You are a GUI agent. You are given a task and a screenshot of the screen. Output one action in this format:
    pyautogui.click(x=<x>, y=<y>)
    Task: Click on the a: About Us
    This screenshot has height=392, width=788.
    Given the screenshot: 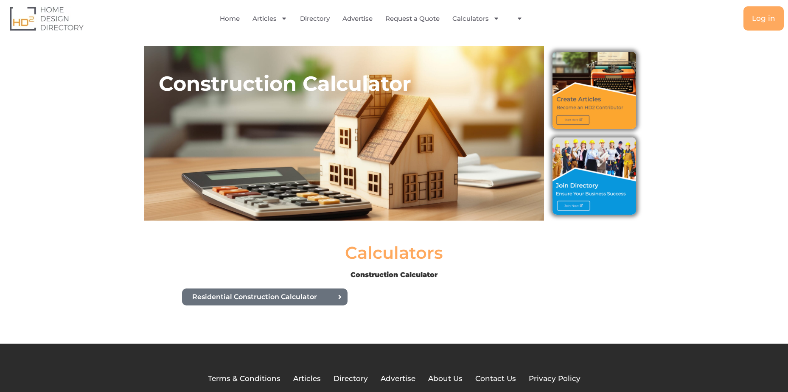 What is the action you would take?
    pyautogui.click(x=445, y=379)
    